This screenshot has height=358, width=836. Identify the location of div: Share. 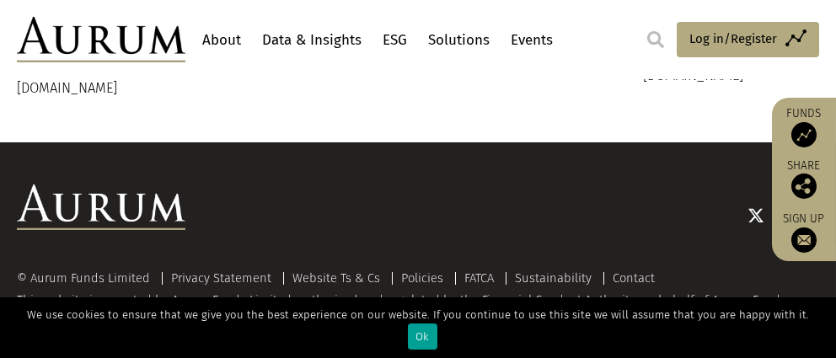
(804, 180).